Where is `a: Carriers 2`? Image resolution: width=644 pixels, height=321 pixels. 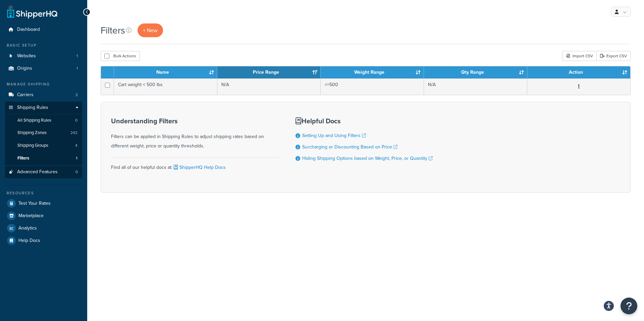 a: Carriers 2 is located at coordinates (44, 95).